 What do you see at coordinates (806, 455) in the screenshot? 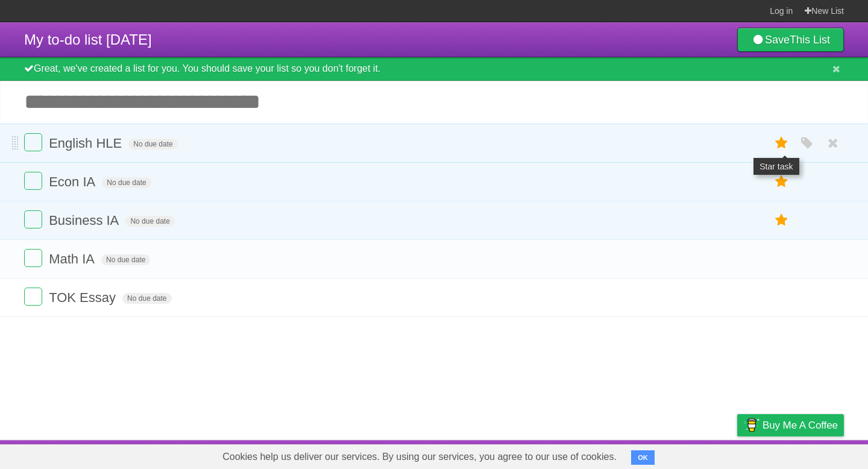
I see `a: Suggest a feature` at bounding box center [806, 455].